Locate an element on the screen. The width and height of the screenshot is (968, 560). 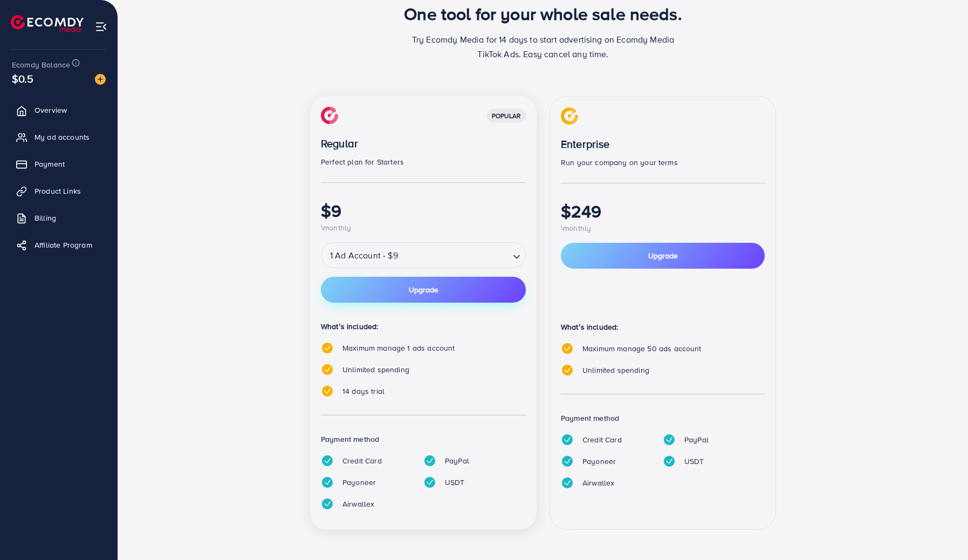
span: Maximum manage 1 ads account is located at coordinates (399, 348).